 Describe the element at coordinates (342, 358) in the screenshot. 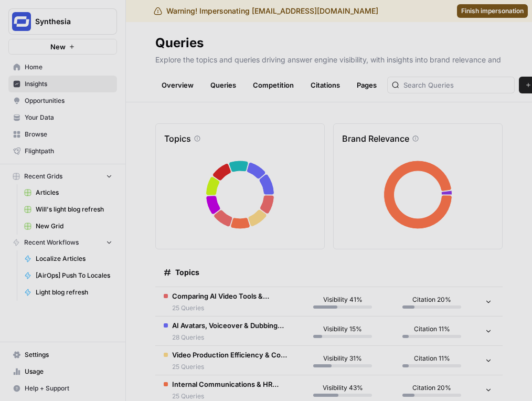

I see `span: Visibility 31%` at that location.